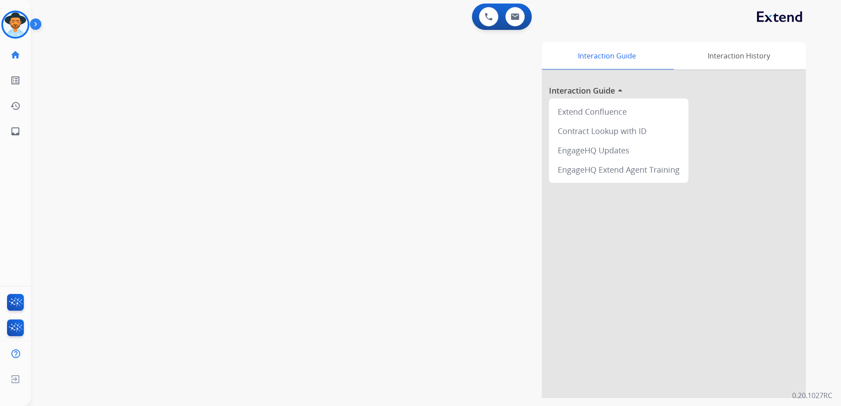  I want to click on img: avatar, so click(15, 25).